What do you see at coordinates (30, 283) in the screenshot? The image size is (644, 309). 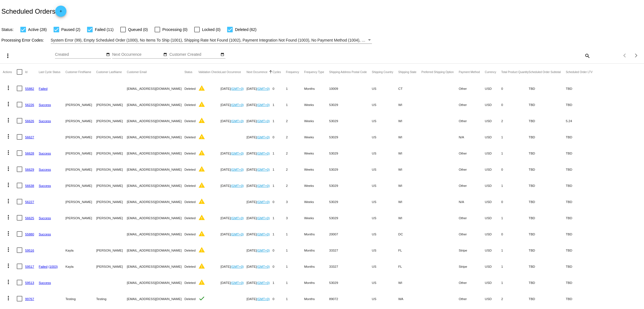 I see `a: 59513` at bounding box center [30, 283].